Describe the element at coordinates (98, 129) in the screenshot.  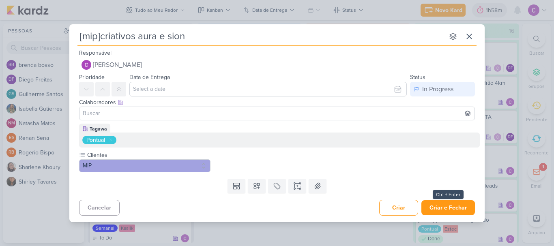
I see `div: Tagawa` at that location.